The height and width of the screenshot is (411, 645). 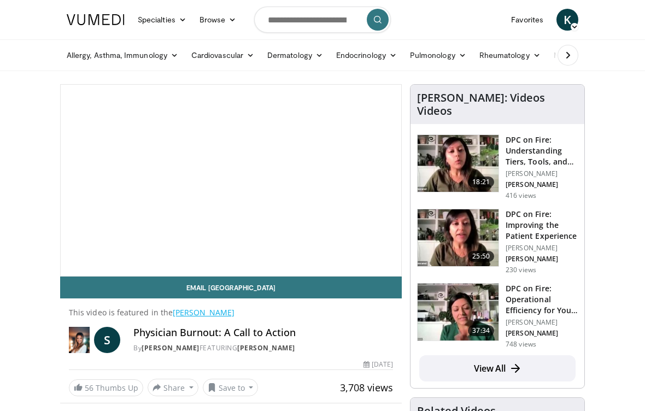 I want to click on div: By FEATURING, so click(x=263, y=348).